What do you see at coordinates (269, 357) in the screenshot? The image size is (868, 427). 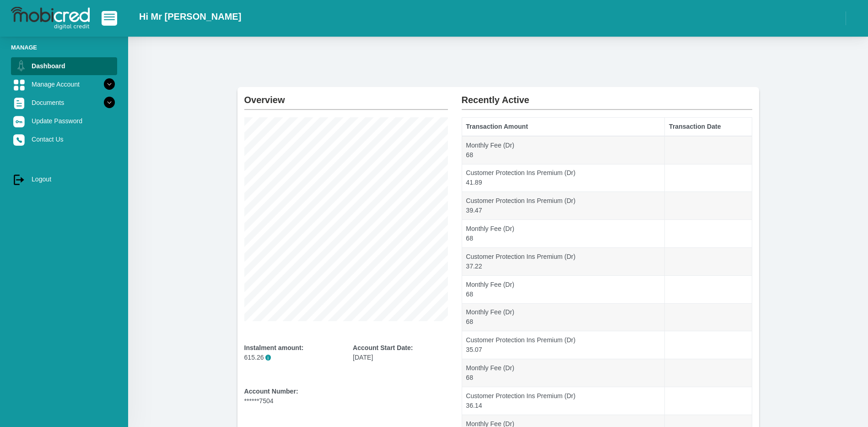 I see `span: i` at bounding box center [269, 357].